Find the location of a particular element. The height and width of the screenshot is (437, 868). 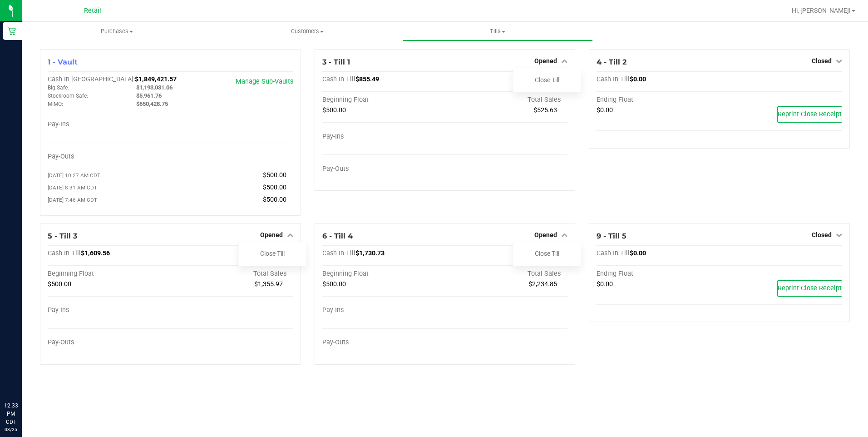

span: Customers is located at coordinates (307, 31).